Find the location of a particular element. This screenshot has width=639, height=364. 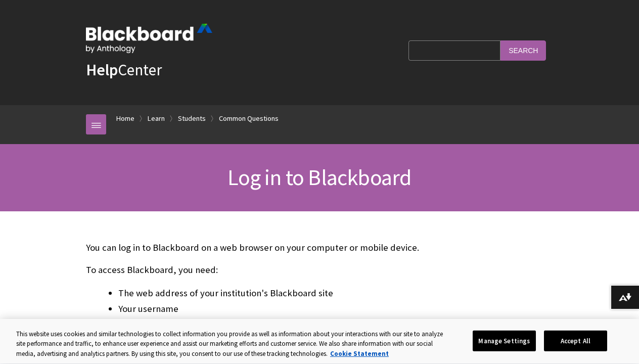

strong: Help is located at coordinates (101, 70).